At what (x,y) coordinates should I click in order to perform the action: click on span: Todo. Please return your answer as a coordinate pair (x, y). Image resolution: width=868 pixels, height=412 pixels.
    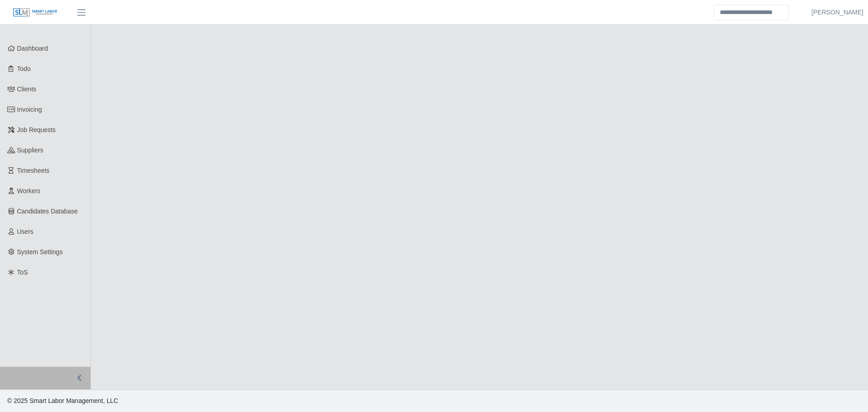
    Looking at the image, I should click on (24, 69).